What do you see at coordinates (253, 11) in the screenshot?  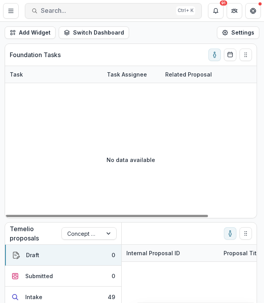 I see `button: Get Help` at bounding box center [253, 11].